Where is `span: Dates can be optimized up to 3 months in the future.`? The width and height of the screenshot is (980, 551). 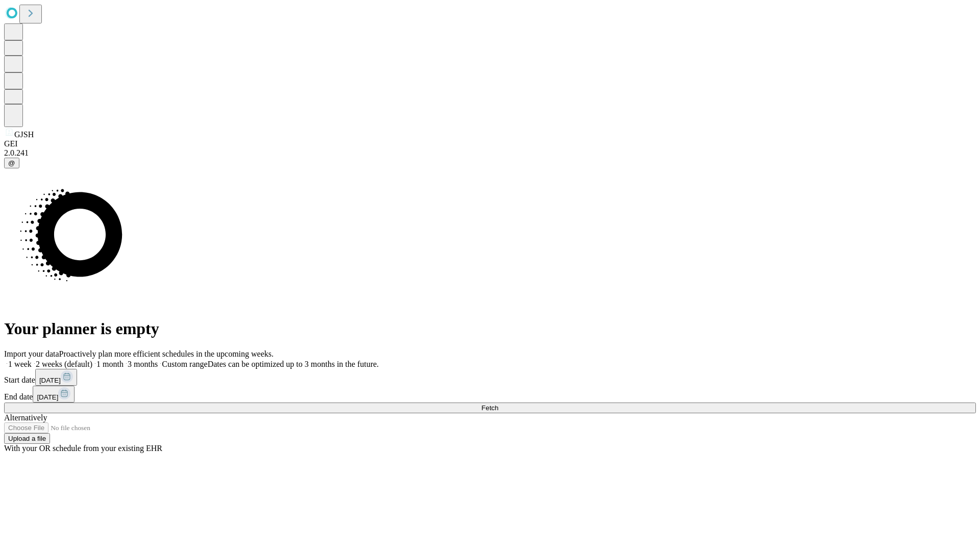 span: Dates can be optimized up to 3 months in the future. is located at coordinates (293, 364).